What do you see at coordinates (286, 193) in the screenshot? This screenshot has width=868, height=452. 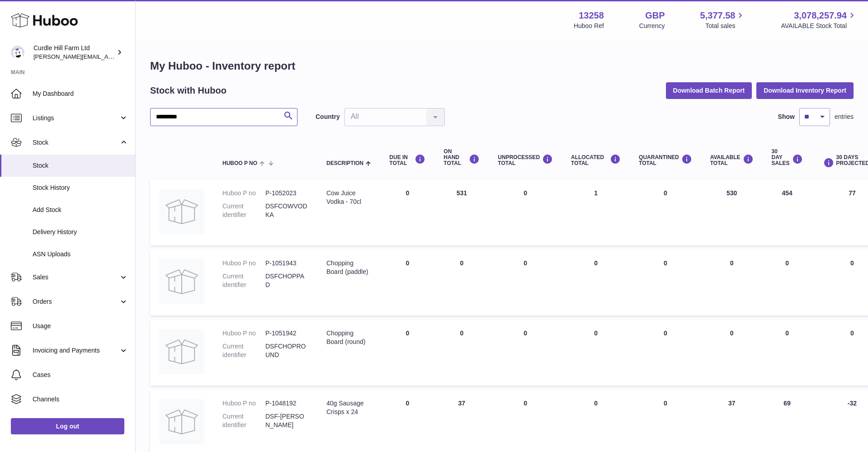 I see `dd: P-1052023` at bounding box center [286, 193].